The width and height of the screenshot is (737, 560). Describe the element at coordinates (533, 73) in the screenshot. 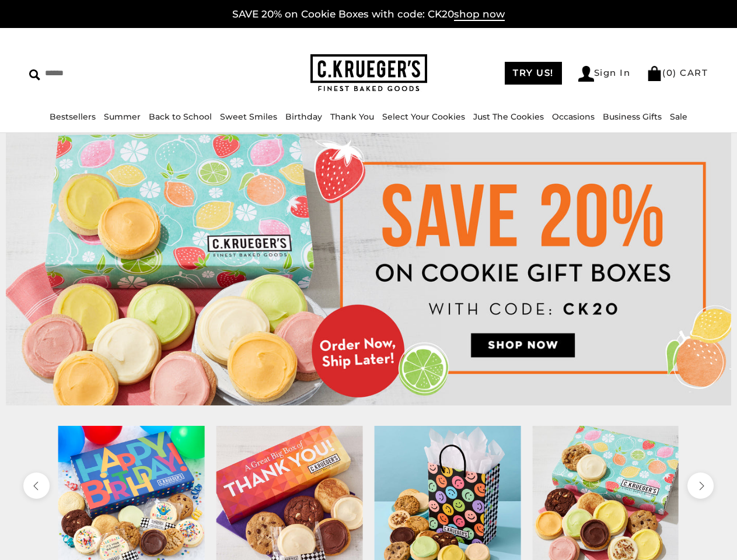

I see `a: TRY US!` at that location.